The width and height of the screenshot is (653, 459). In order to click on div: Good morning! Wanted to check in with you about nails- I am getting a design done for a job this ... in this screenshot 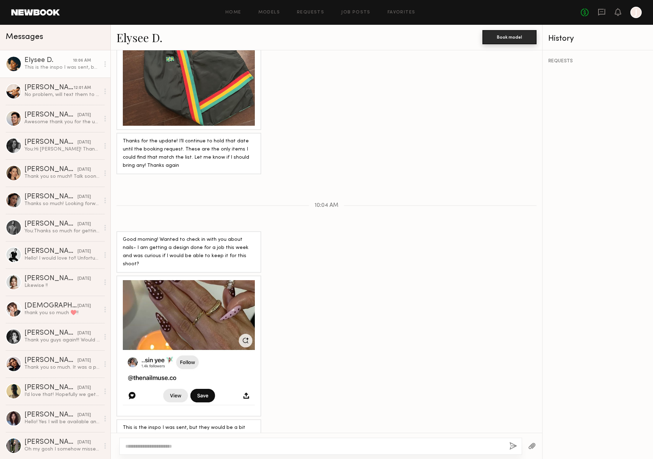, I will do `click(189, 252)`.